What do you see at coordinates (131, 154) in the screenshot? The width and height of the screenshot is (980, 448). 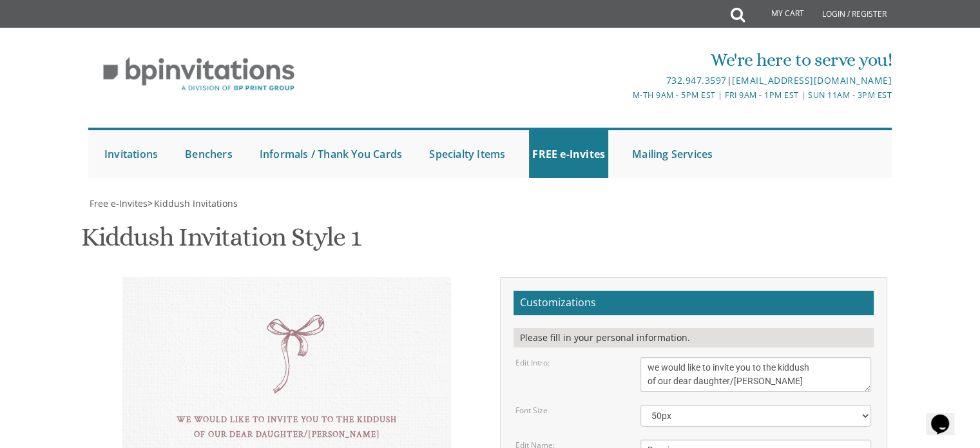 I see `a: Invitations` at bounding box center [131, 154].